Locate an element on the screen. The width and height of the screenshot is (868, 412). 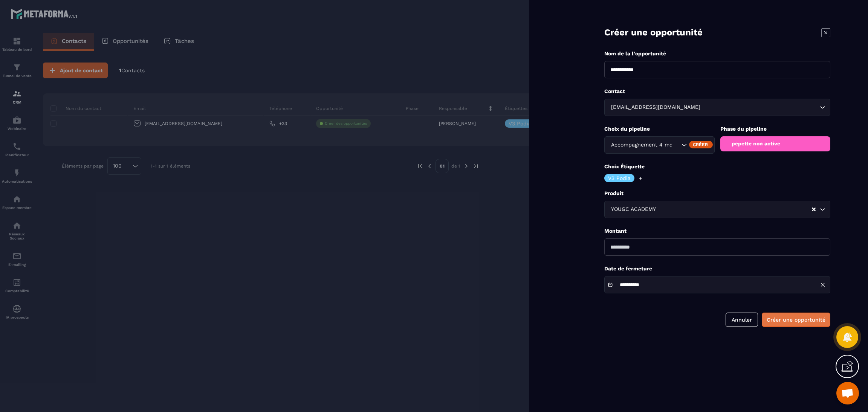
div: Créer is located at coordinates (701, 145).